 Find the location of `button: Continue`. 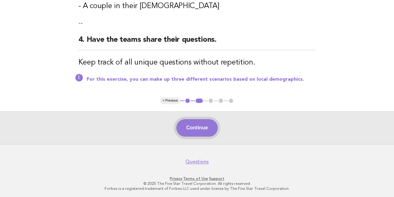

button: Continue is located at coordinates (197, 128).